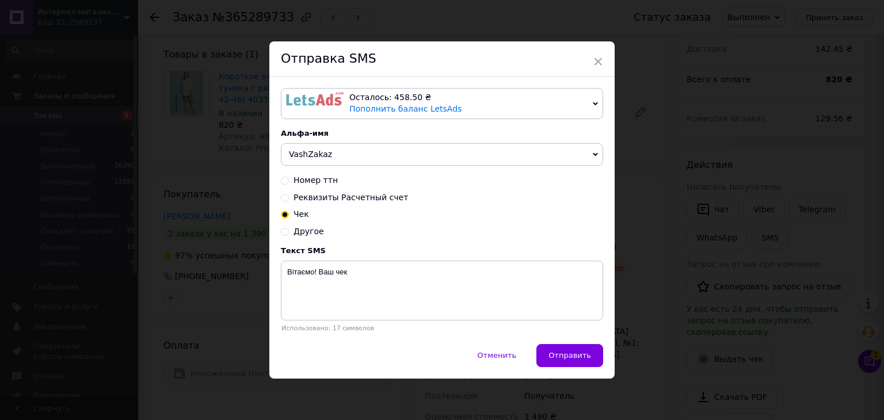 The width and height of the screenshot is (884, 420). What do you see at coordinates (497, 356) in the screenshot?
I see `button: Отменить` at bounding box center [497, 356].